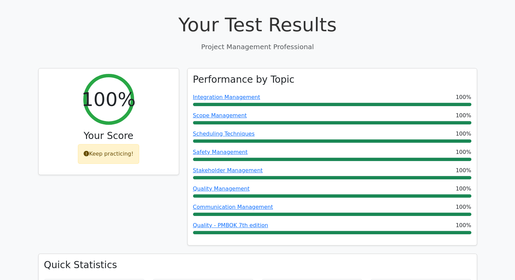 The image size is (515, 280). Describe the element at coordinates (220, 115) in the screenshot. I see `a: Scope Management` at that location.